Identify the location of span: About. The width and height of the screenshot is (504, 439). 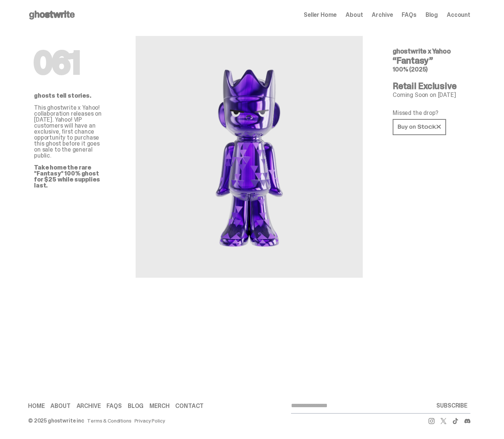
(354, 15).